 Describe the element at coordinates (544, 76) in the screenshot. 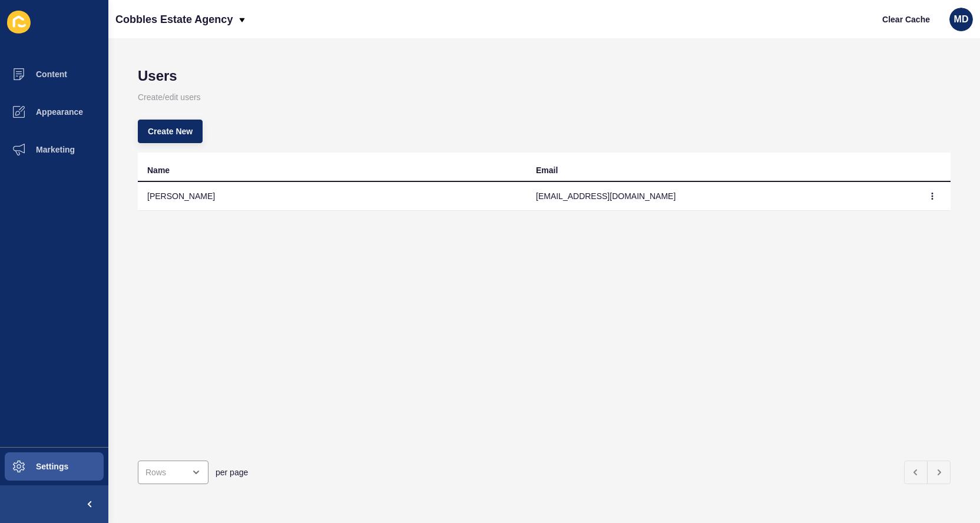

I see `h1: Users` at that location.